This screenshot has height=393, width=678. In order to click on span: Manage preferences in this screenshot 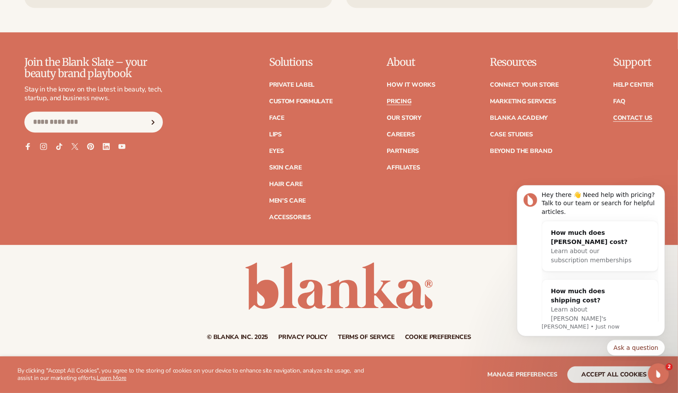, I will do `click(522, 374)`.